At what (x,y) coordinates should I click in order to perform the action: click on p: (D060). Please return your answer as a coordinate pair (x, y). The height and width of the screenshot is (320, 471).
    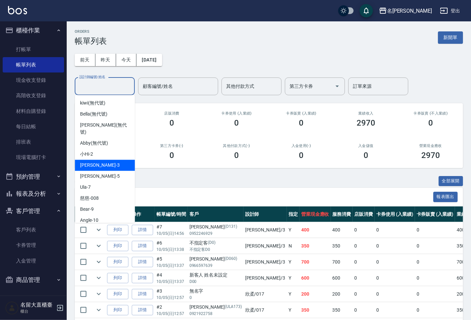
    Looking at the image, I should click on (231, 259).